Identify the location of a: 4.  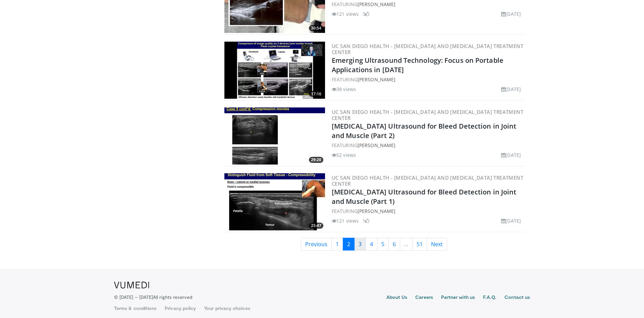
(371, 244).